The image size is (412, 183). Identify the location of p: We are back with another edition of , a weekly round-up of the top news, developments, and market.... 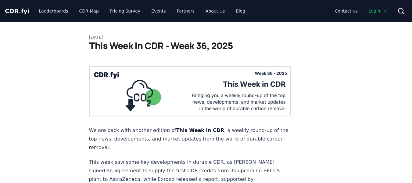
(190, 139).